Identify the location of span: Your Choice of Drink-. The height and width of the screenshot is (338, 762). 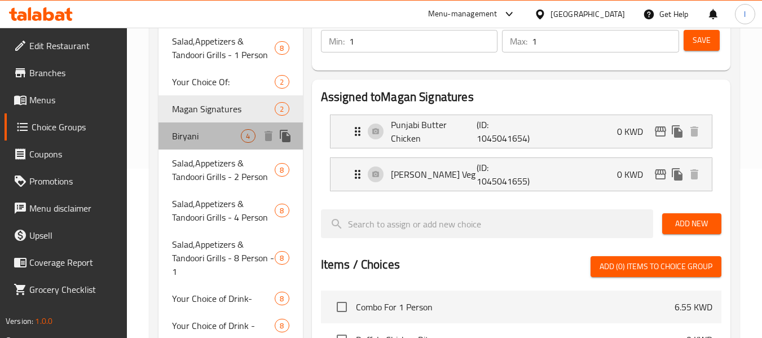
(223, 298).